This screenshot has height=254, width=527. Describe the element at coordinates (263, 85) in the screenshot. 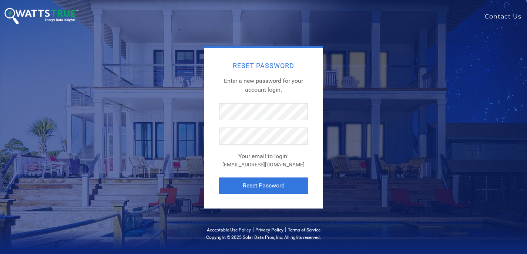

I see `span: Enter a new password for your account login.` at that location.